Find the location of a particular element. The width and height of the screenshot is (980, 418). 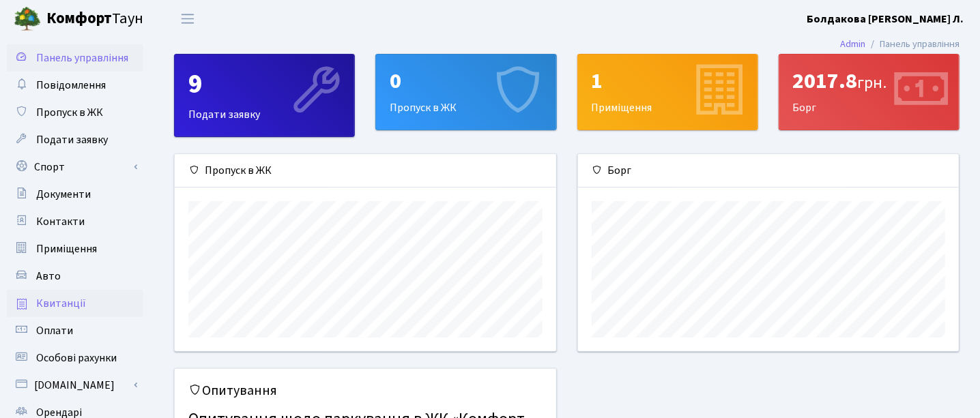

a: 0Пропуск в ЖК is located at coordinates (466, 92).